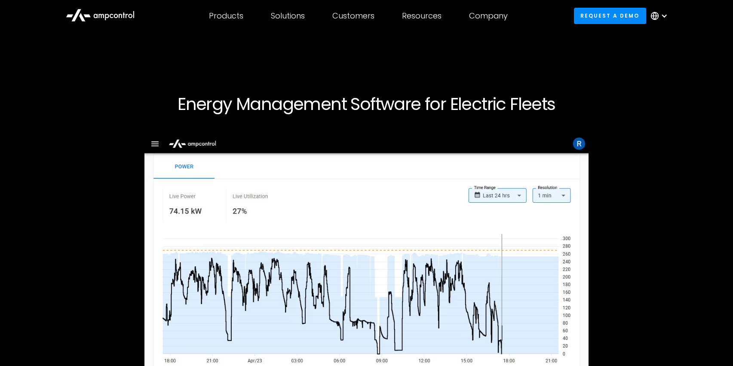 The width and height of the screenshot is (733, 366). What do you see at coordinates (610, 15) in the screenshot?
I see `a: Request a demo` at bounding box center [610, 15].